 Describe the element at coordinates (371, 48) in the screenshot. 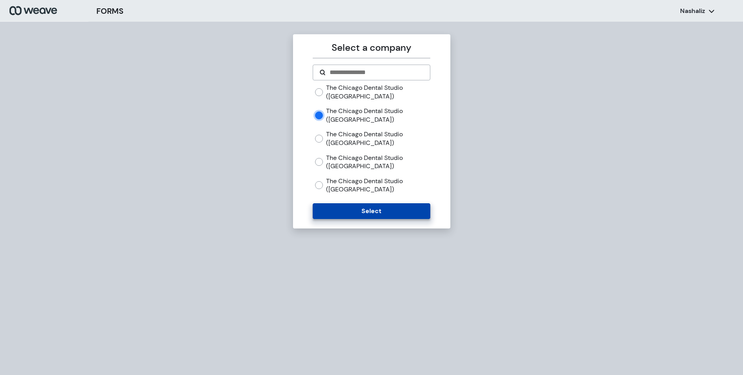

I see `p: Select a company` at that location.